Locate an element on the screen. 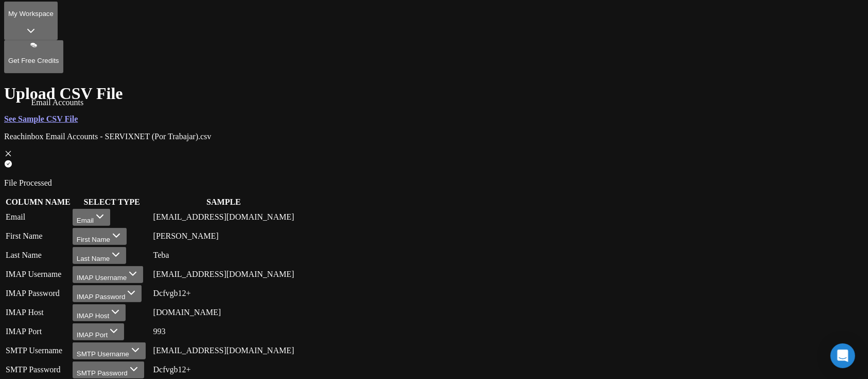 The width and height of the screenshot is (868, 379). strong: See Sample CSV File is located at coordinates (41, 119).